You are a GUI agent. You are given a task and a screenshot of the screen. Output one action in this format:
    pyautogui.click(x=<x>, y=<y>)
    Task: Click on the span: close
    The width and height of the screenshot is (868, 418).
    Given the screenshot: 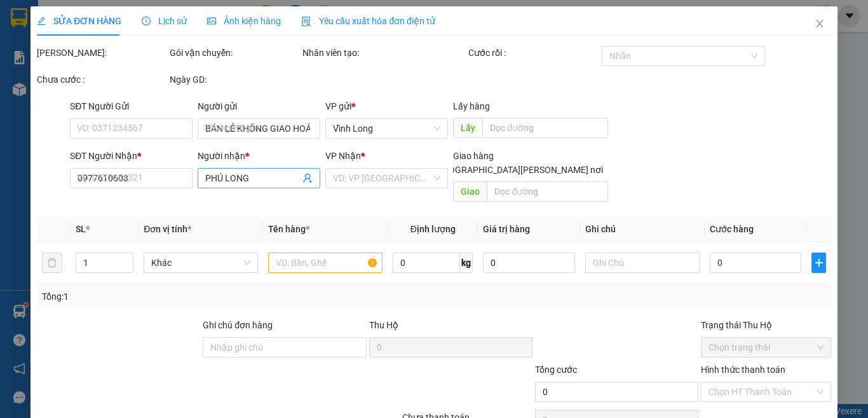 What is the action you would take?
    pyautogui.click(x=820, y=24)
    